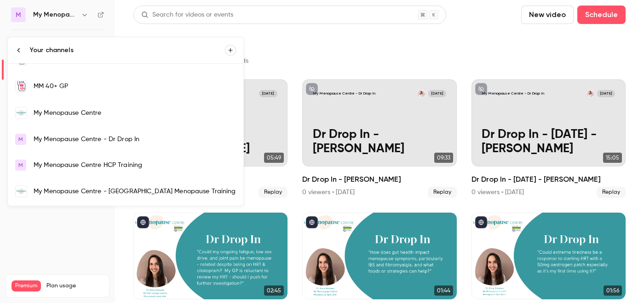  Describe the element at coordinates (135, 165) in the screenshot. I see `div: My Menopause Centre HCP Training` at that location.